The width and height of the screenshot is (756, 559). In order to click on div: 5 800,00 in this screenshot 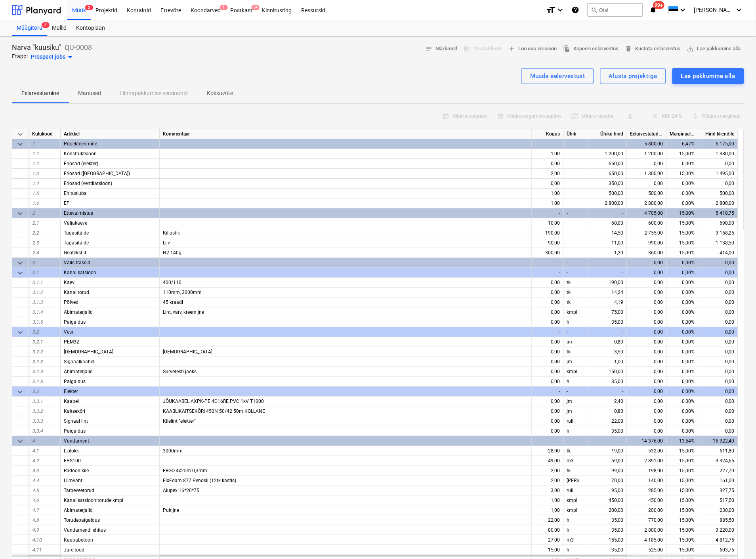, I will do `click(647, 144)`.